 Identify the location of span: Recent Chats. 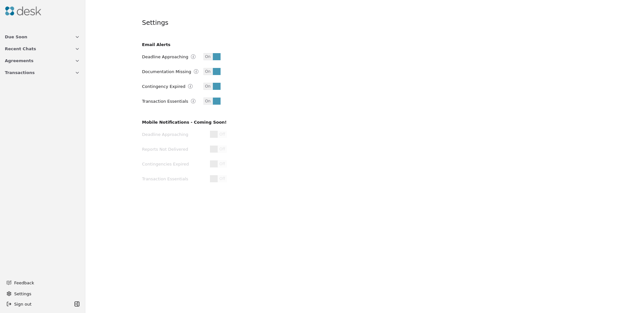
(20, 49).